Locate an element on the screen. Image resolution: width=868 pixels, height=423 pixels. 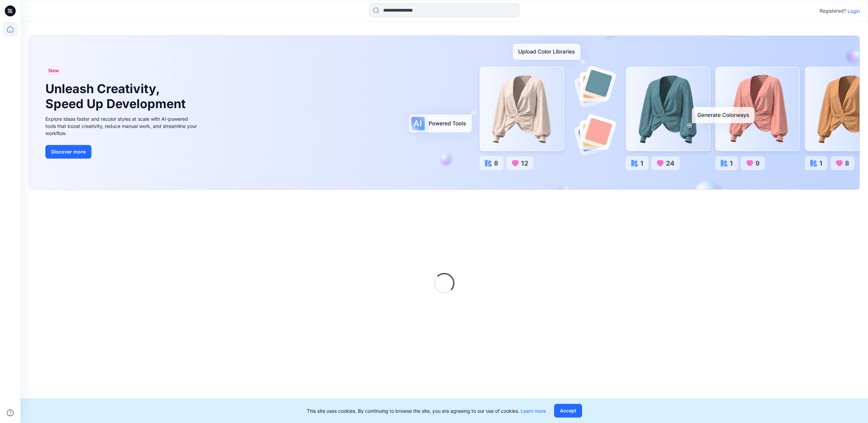
p: This site uses cookies. By continuing to browse the site, you are agreeing to our use of cookies. is located at coordinates (426, 411).